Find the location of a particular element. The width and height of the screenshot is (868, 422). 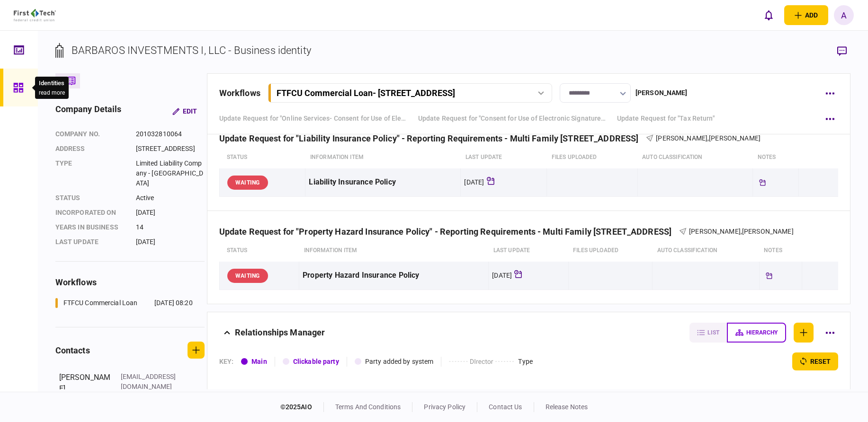

div: company details is located at coordinates (89, 111).